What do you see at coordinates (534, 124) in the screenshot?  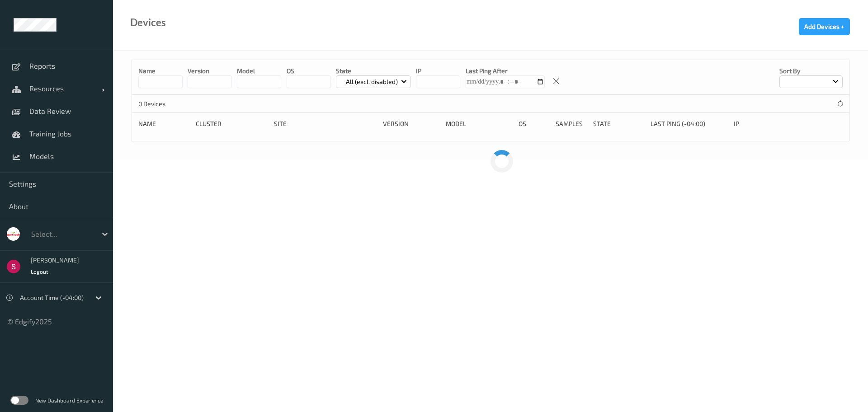 I see `div: OS` at bounding box center [534, 124].